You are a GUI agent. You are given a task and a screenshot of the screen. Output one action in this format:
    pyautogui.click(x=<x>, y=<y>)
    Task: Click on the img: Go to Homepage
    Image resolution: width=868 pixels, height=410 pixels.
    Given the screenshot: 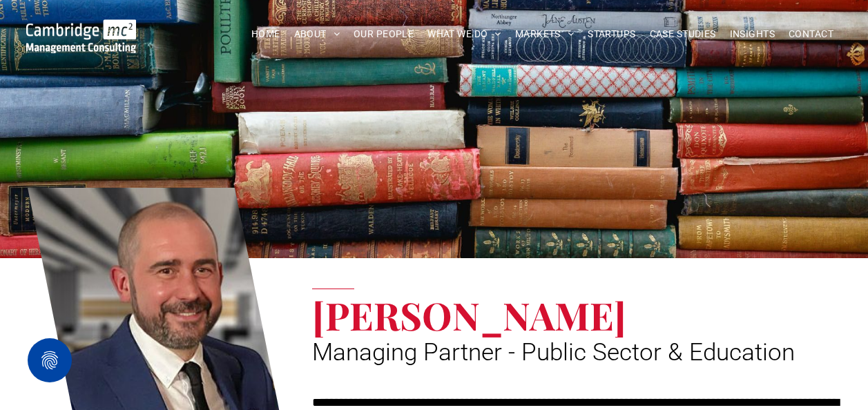 What is the action you would take?
    pyautogui.click(x=81, y=36)
    